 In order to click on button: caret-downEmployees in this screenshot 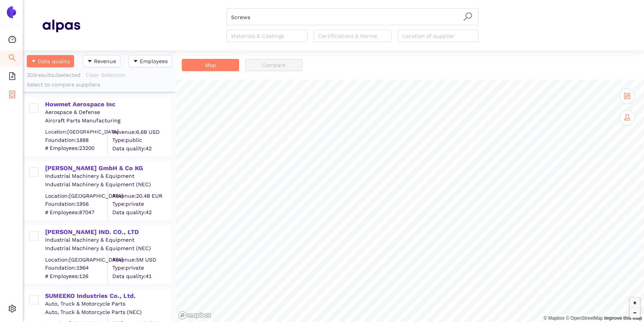, I will do `click(150, 61)`.